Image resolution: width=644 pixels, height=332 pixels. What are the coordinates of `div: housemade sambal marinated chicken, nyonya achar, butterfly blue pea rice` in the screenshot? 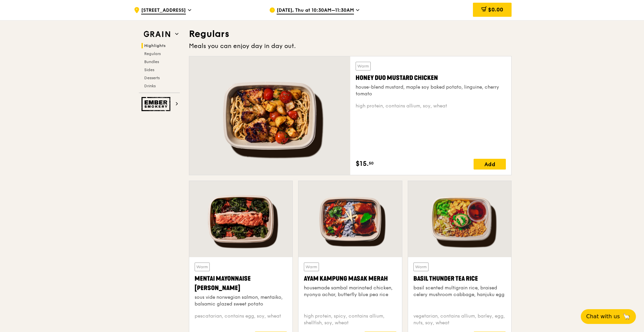 It's located at (350, 291).